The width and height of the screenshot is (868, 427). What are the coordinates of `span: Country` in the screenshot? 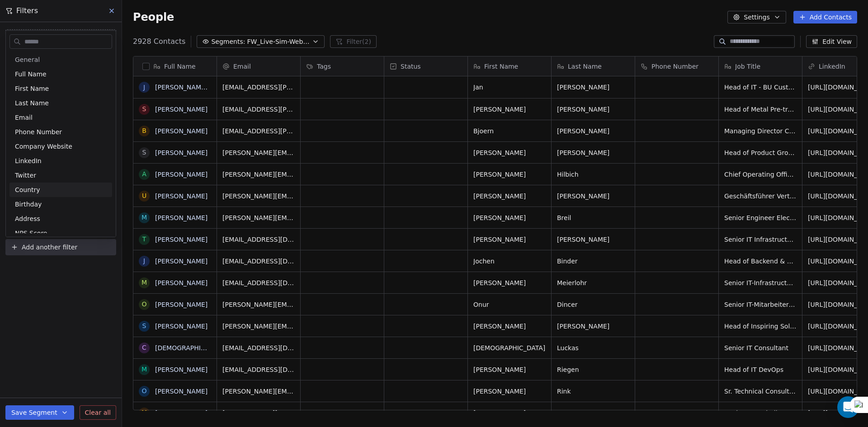 It's located at (28, 190).